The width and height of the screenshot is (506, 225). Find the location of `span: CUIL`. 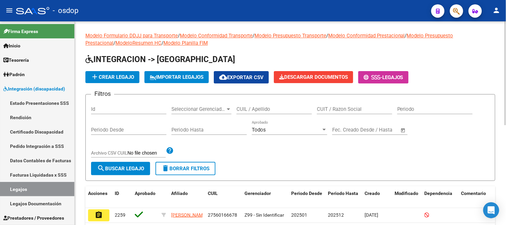

span: CUIL is located at coordinates (213, 193).